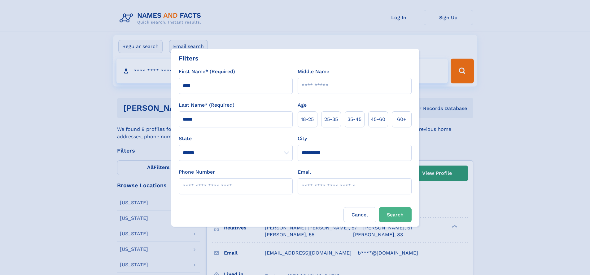 This screenshot has height=275, width=590. What do you see at coordinates (197, 172) in the screenshot?
I see `label: Phone Number` at bounding box center [197, 172].